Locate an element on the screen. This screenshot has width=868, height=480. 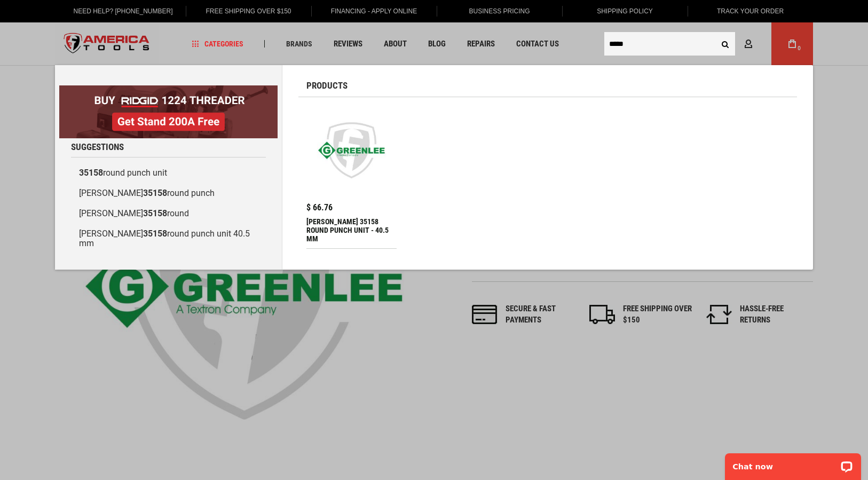
button: Search is located at coordinates (725, 44).